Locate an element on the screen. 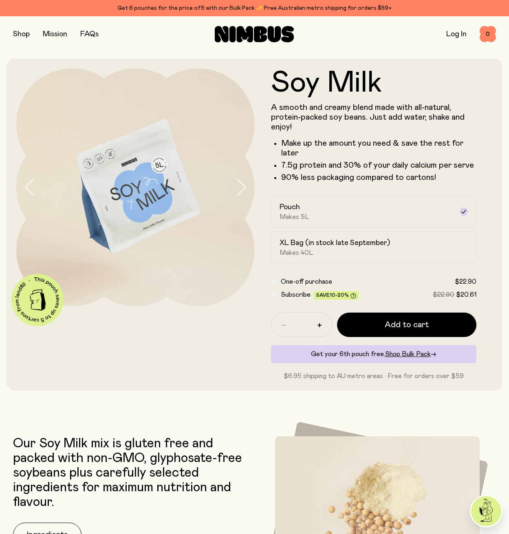 The image size is (509, 534). span: Makes 40L is located at coordinates (296, 253).